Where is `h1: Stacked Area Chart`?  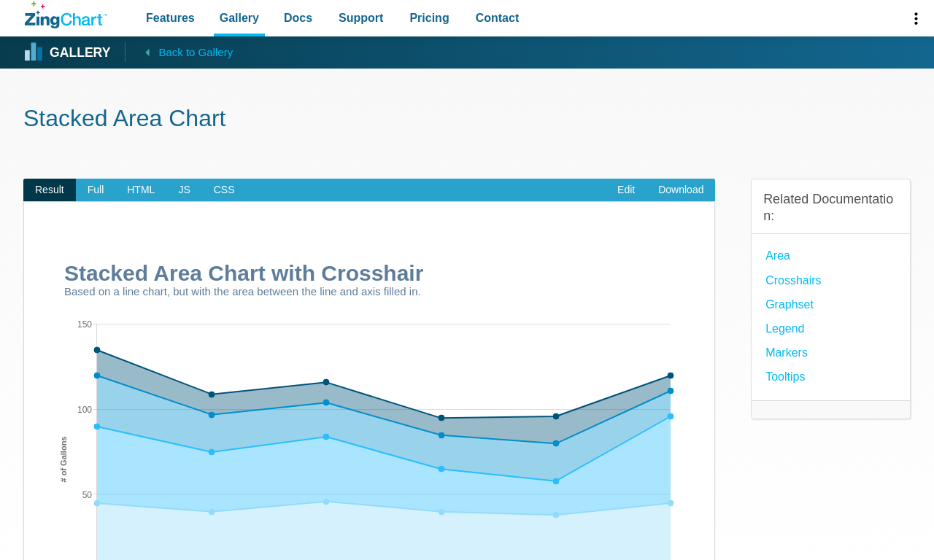
h1: Stacked Area Chart is located at coordinates (467, 120).